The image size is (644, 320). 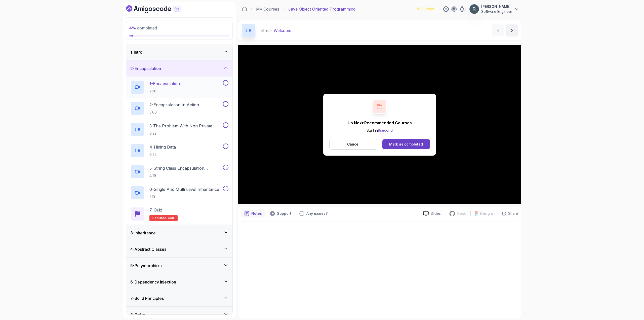 I want to click on span: 9 second, so click(x=385, y=130).